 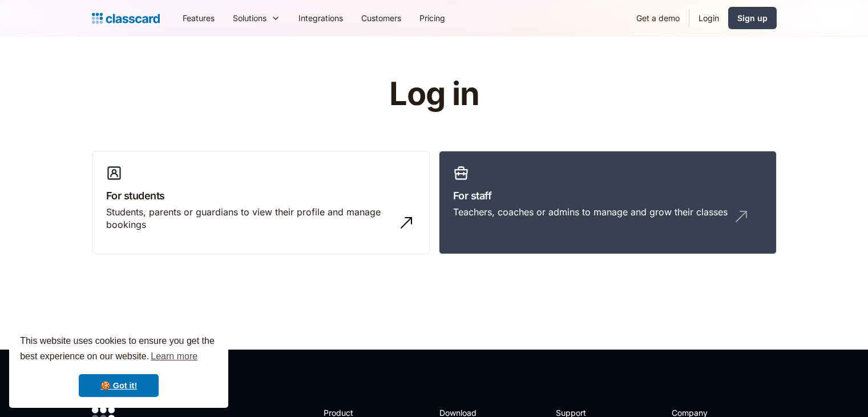 What do you see at coordinates (249, 218) in the screenshot?
I see `div: Students, parents or guardians to view their profile and manage bookings` at bounding box center [249, 218].